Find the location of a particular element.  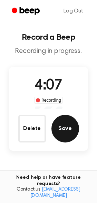

button: Delete Audio Record is located at coordinates (32, 129).